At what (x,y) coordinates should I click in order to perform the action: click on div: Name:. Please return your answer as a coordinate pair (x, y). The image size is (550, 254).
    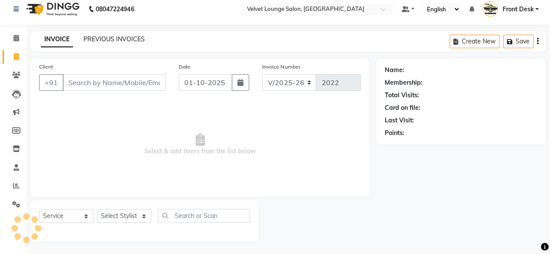
    Looking at the image, I should click on (394, 70).